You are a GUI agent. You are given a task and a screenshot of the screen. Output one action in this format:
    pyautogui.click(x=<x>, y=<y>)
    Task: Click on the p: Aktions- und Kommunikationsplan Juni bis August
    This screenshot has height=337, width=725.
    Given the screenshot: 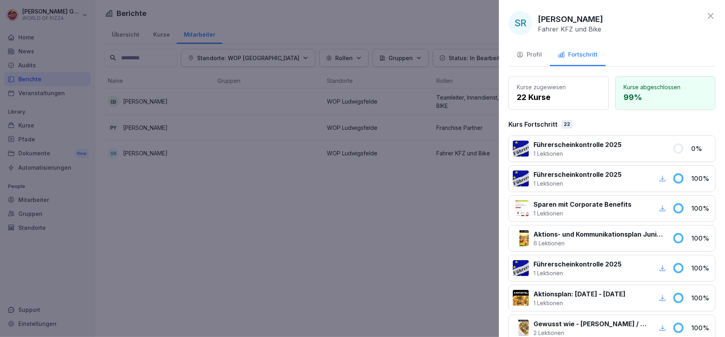 What is the action you would take?
    pyautogui.click(x=598, y=234)
    